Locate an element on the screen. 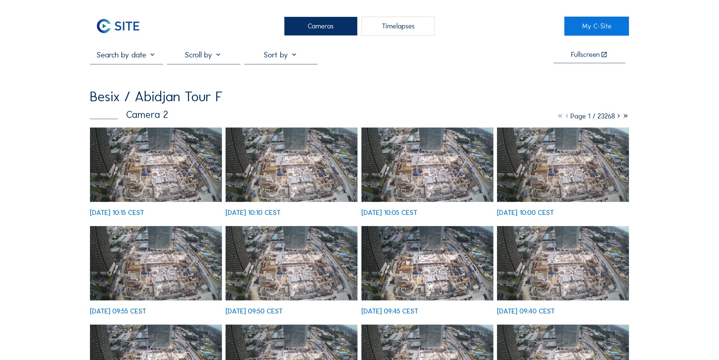 The height and width of the screenshot is (360, 719). img: image_53196227 is located at coordinates (563, 165).